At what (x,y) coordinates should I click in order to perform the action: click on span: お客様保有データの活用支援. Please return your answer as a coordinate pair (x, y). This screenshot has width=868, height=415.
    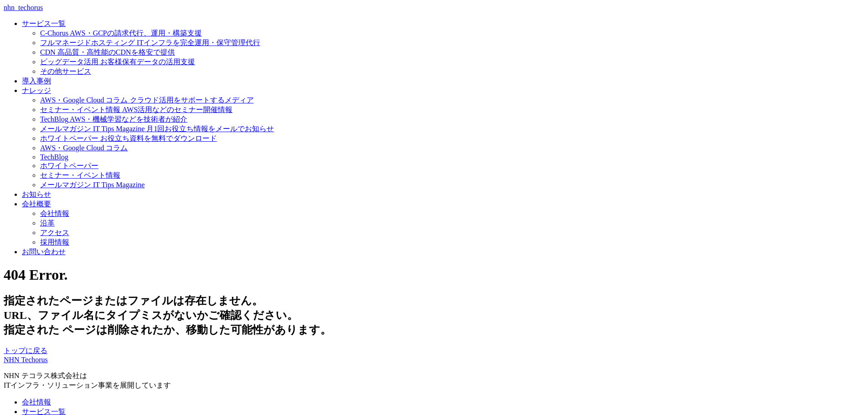
    Looking at the image, I should click on (147, 62).